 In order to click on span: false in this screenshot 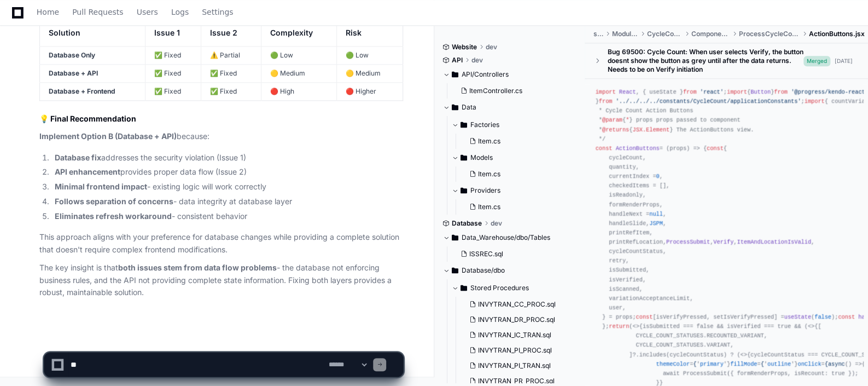, I will do `click(823, 317)`.